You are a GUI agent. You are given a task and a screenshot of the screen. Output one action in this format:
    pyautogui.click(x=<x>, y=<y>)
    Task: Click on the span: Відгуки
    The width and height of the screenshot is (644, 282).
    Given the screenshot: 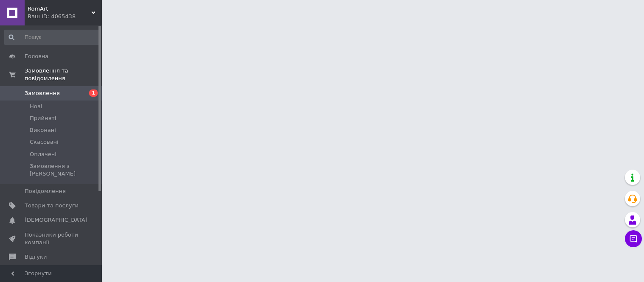 What is the action you would take?
    pyautogui.click(x=35, y=257)
    